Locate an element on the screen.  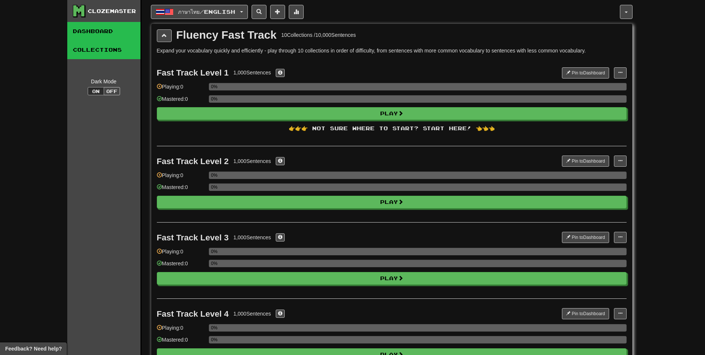
button: Off is located at coordinates (112, 91).